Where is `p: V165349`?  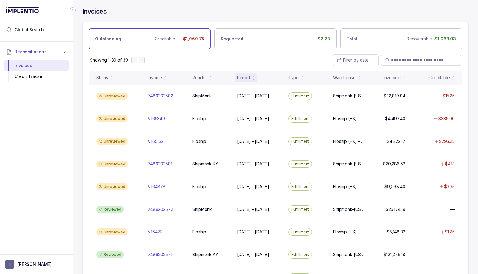
p: V165349 is located at coordinates (156, 118).